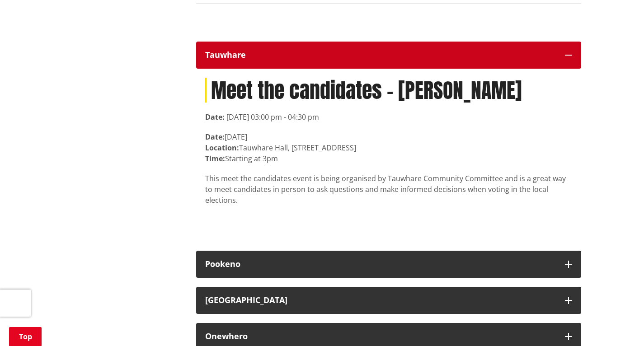  What do you see at coordinates (222, 147) in the screenshot?
I see `strong: Location:` at bounding box center [222, 147].